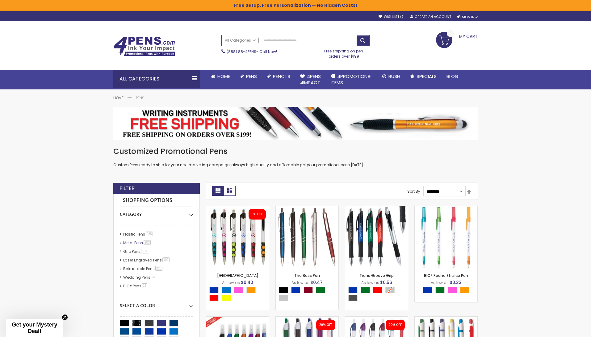  What do you see at coordinates (351, 80) in the screenshot?
I see `a: 4PROMOTIONALITEMS` at bounding box center [351, 80].